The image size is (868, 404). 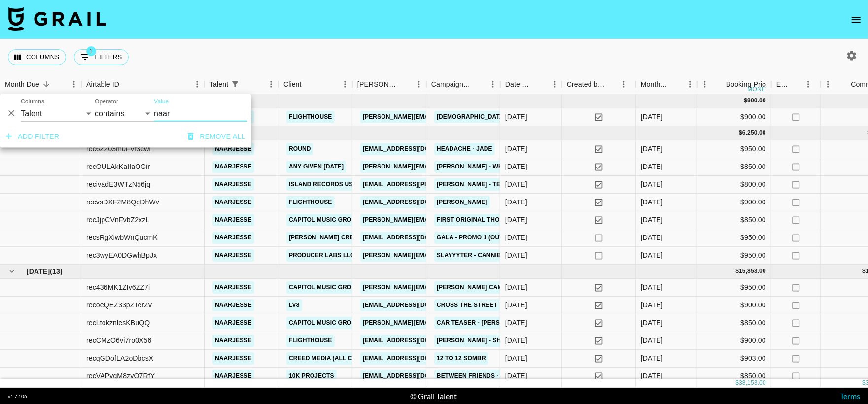 I want to click on a: Creed Media (All Campaigns), so click(x=337, y=359).